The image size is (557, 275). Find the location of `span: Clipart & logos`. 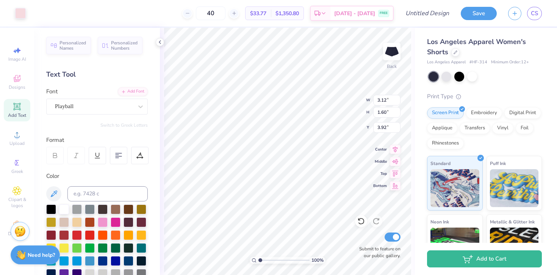

span: Clipart & logos is located at coordinates (17, 203).